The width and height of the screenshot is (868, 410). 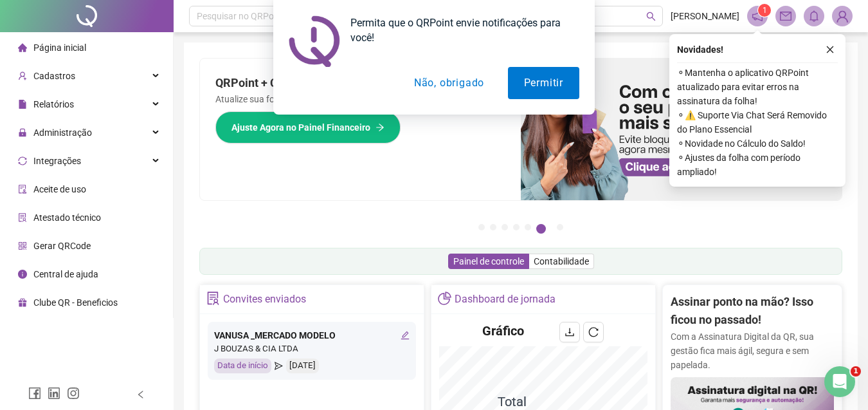 What do you see at coordinates (314, 41) in the screenshot?
I see `img: notification icon` at bounding box center [314, 41].